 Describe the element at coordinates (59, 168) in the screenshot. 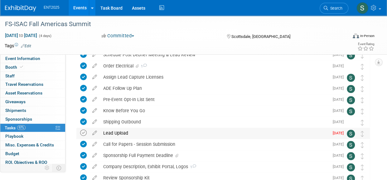

I see `td: Toggle Event Tabs` at that location.